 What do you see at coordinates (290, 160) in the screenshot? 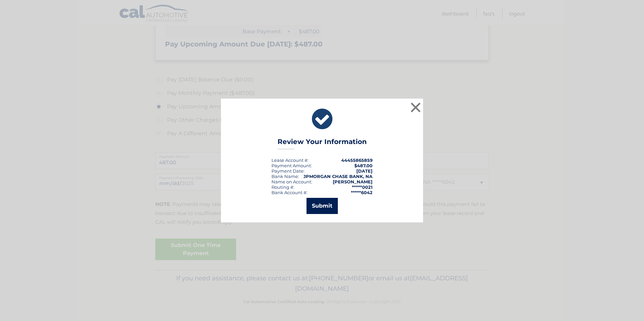
I see `div: Lease Account #:` at bounding box center [290, 160].